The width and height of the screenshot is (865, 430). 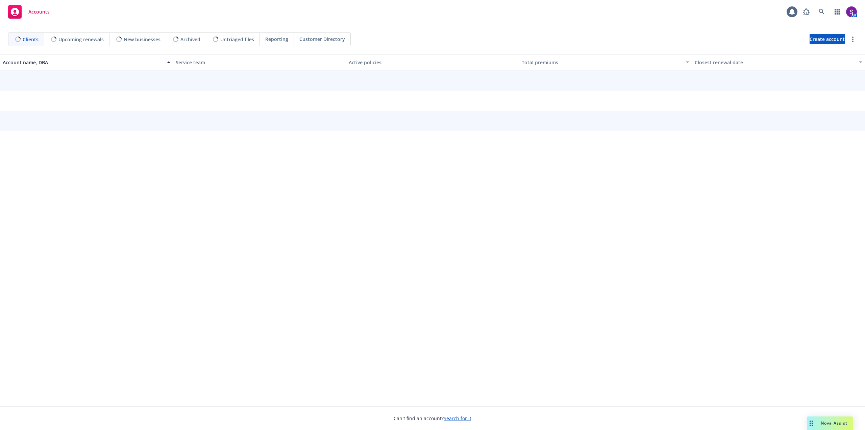 I want to click on div: Total premiums, so click(x=602, y=62).